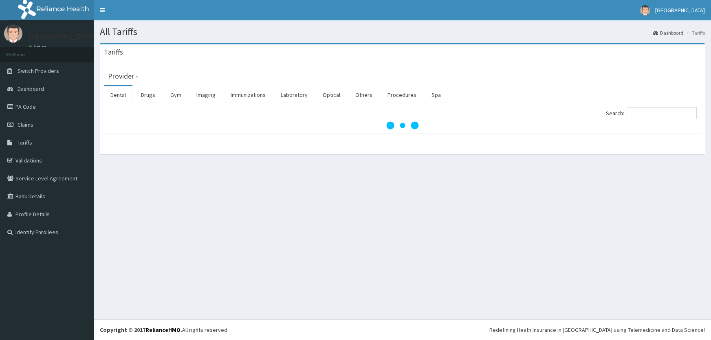 The image size is (711, 340). I want to click on span: Claims, so click(25, 125).